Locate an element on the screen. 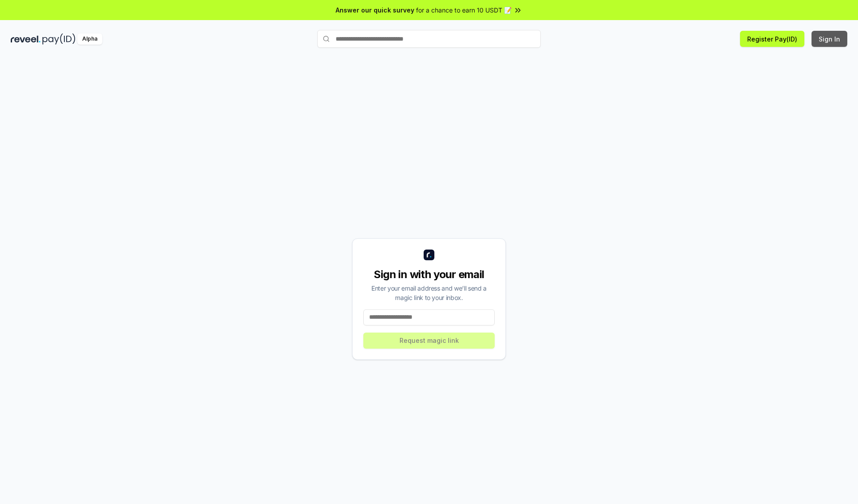 The height and width of the screenshot is (504, 858). img: logo_small is located at coordinates (429, 255).